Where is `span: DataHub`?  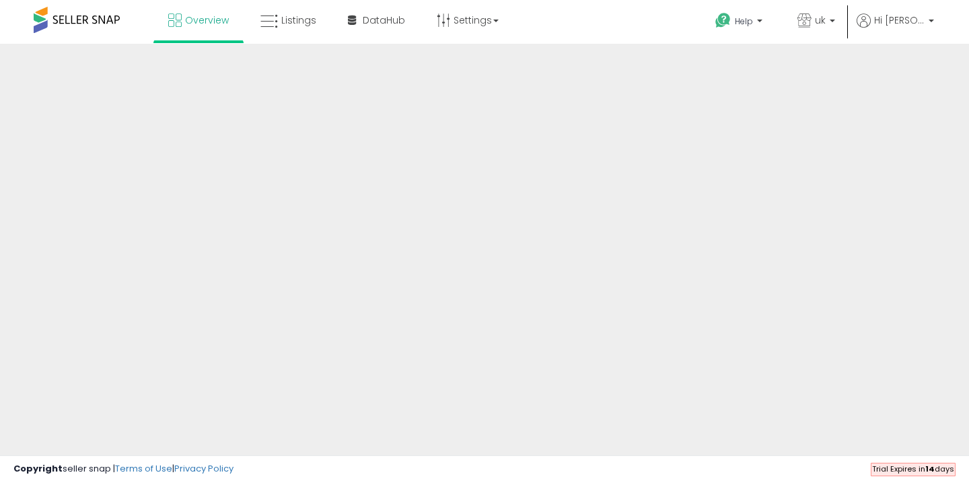
span: DataHub is located at coordinates (384, 20).